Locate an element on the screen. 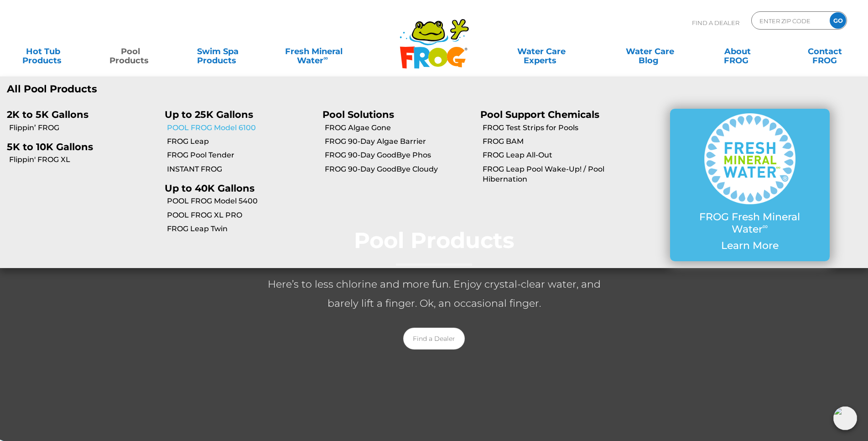 The width and height of the screenshot is (868, 441). a: FROG Leap is located at coordinates (241, 142).